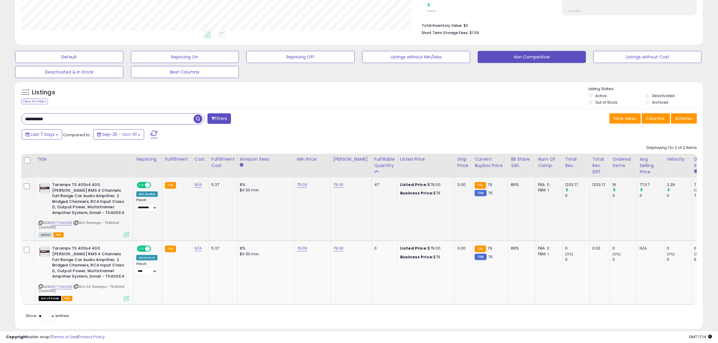 This screenshot has height=343, width=718. I want to click on div: ASIN:, so click(84, 273).